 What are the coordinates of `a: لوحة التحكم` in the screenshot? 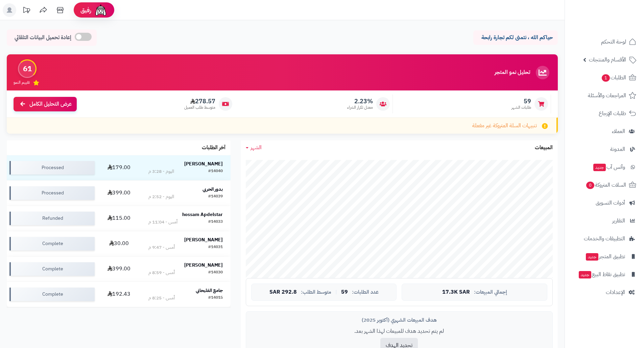 It's located at (604, 42).